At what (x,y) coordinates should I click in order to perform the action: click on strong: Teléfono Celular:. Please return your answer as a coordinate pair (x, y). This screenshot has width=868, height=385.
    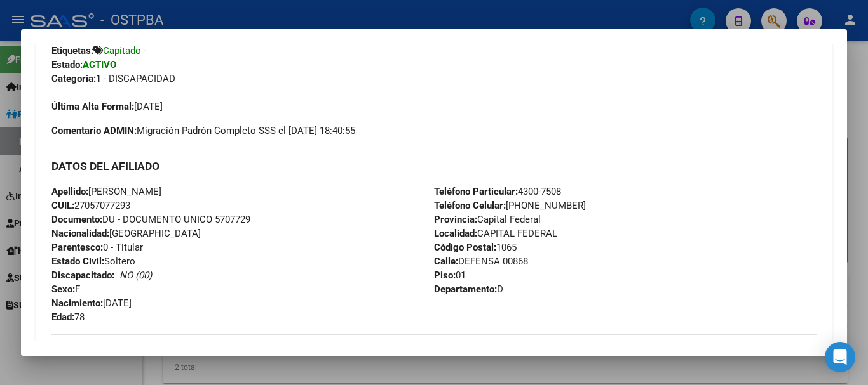
    Looking at the image, I should click on (470, 206).